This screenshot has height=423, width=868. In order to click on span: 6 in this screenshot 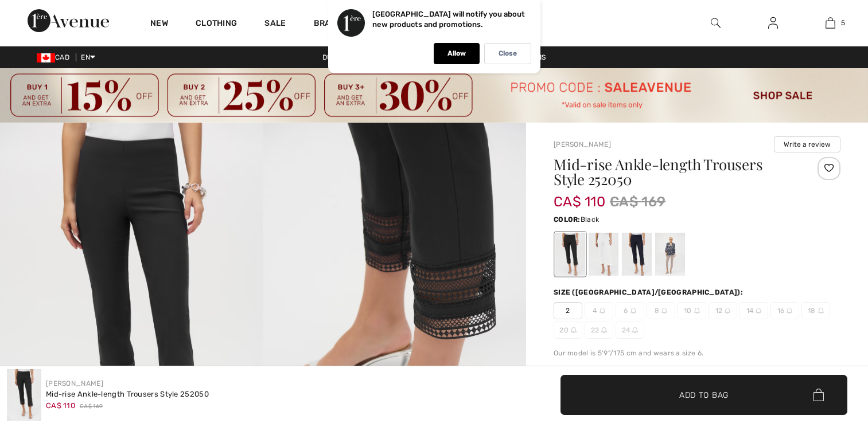, I will do `click(630, 311)`.